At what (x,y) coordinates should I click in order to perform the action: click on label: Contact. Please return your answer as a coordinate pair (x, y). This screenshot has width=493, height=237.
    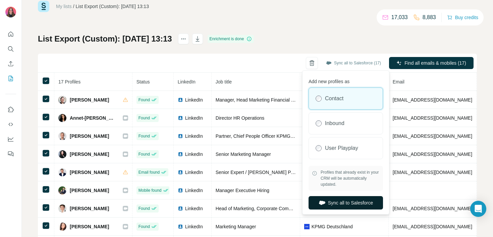
    Looking at the image, I should click on (334, 99).